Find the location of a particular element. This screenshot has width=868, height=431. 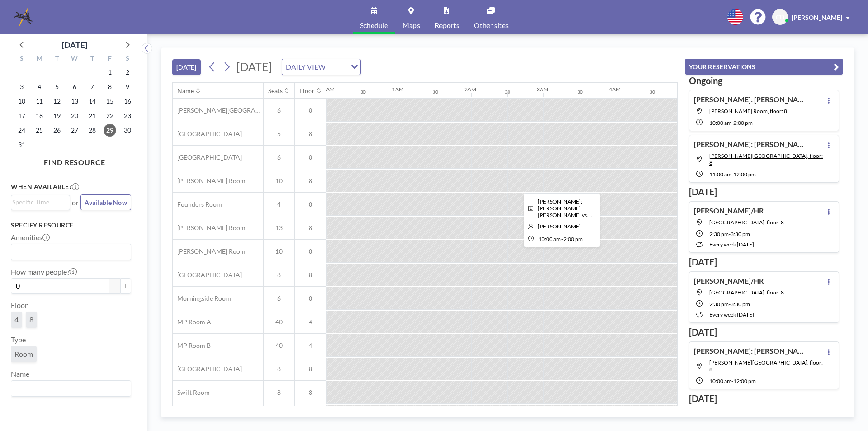

span: Sunday, August 24, 2025 is located at coordinates (22, 130).